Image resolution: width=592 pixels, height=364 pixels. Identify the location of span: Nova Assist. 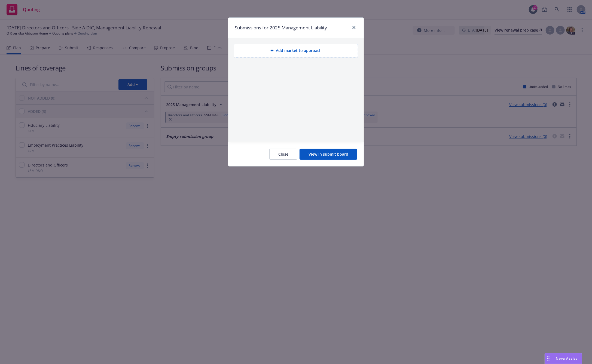
(566, 358).